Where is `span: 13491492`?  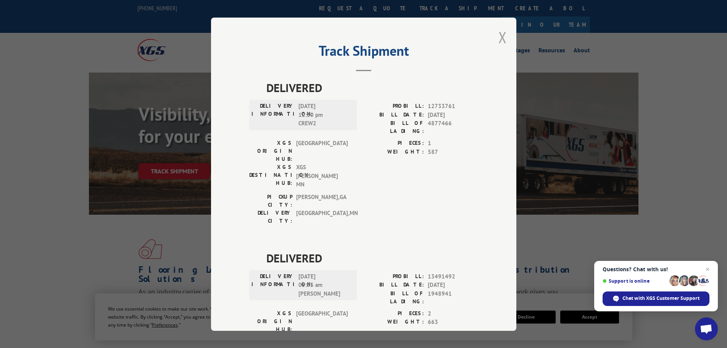
span: 13491492 is located at coordinates (453, 276).